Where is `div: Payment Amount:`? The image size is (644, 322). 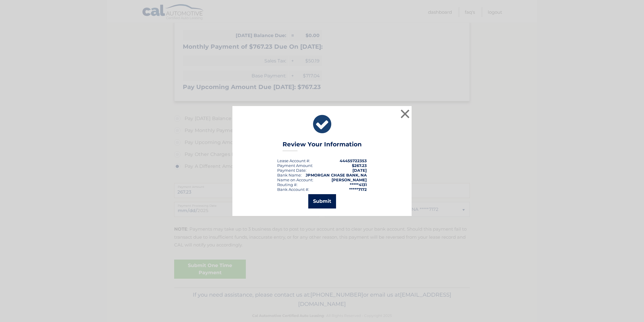 div: Payment Amount: is located at coordinates (295, 165).